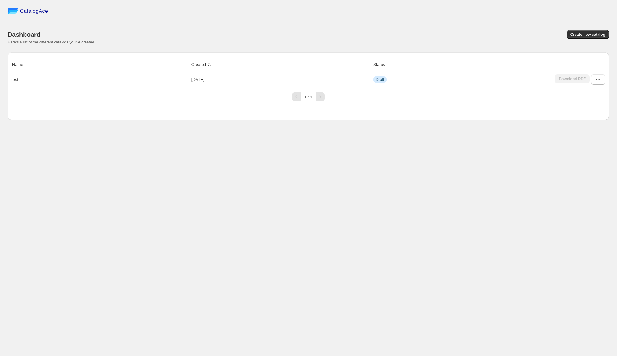 The width and height of the screenshot is (617, 356). What do you see at coordinates (380, 79) in the screenshot?
I see `span: Draft` at bounding box center [380, 79].